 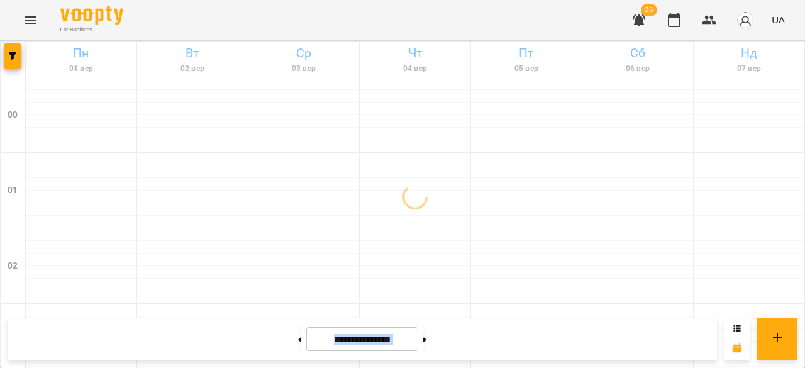 What do you see at coordinates (304, 53) in the screenshot?
I see `h6: Ср` at bounding box center [304, 53].